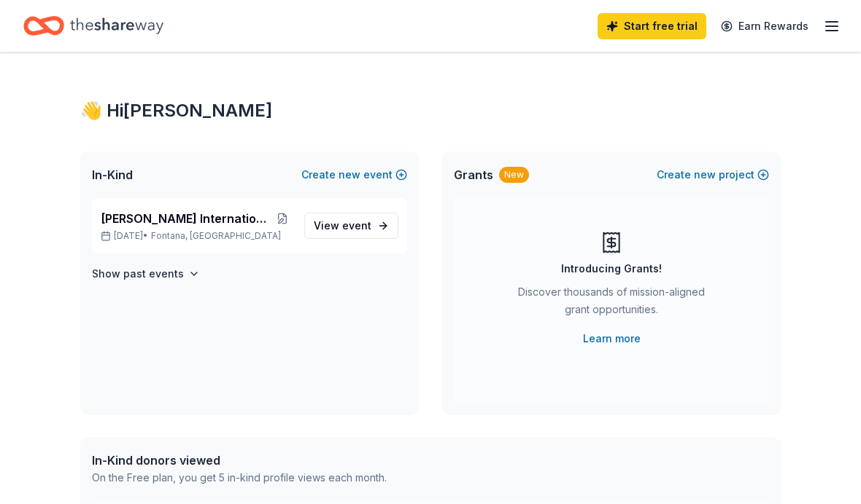 The height and width of the screenshot is (504, 861). I want to click on a: Start free trial, so click(652, 26).